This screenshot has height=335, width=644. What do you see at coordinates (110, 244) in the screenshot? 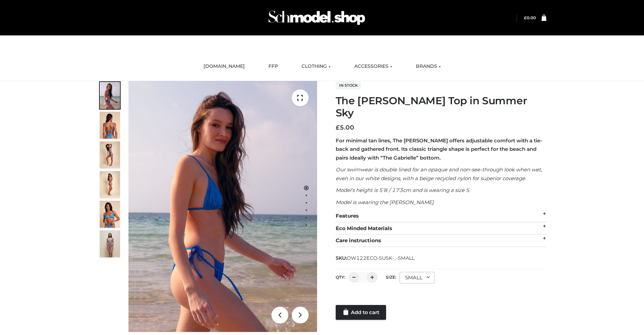
I see `img: SSVC.jpg` at bounding box center [110, 244].